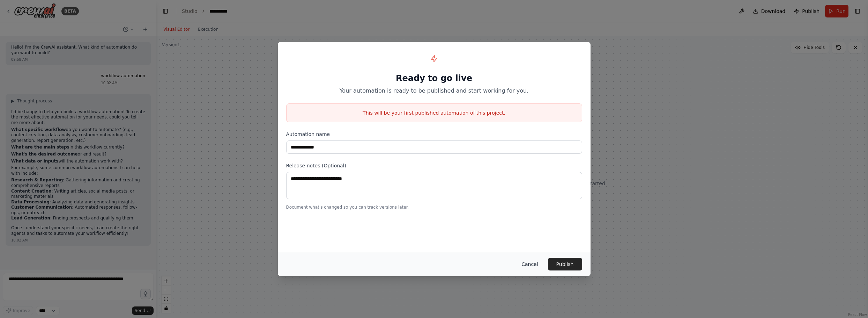 Image resolution: width=868 pixels, height=318 pixels. Describe the element at coordinates (434, 208) in the screenshot. I see `p: Document what's changed so you can track versions later.` at that location.